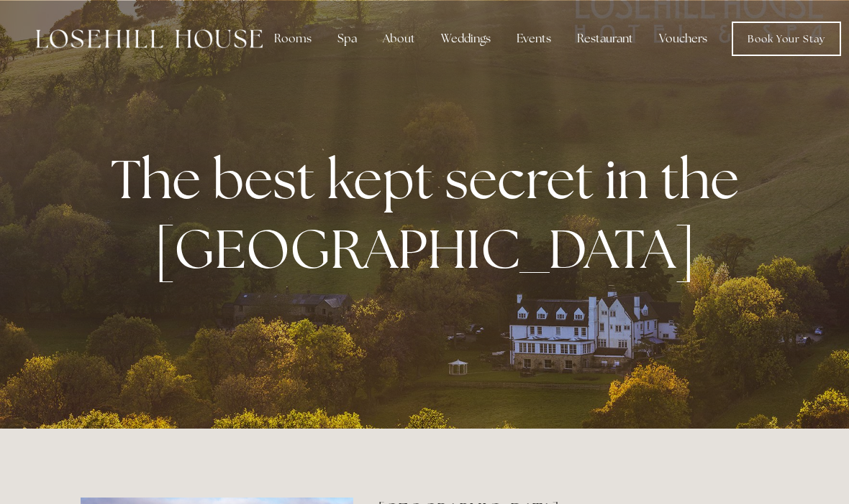 This screenshot has height=504, width=849. Describe the element at coordinates (786, 39) in the screenshot. I see `a: Book Your Stay` at that location.